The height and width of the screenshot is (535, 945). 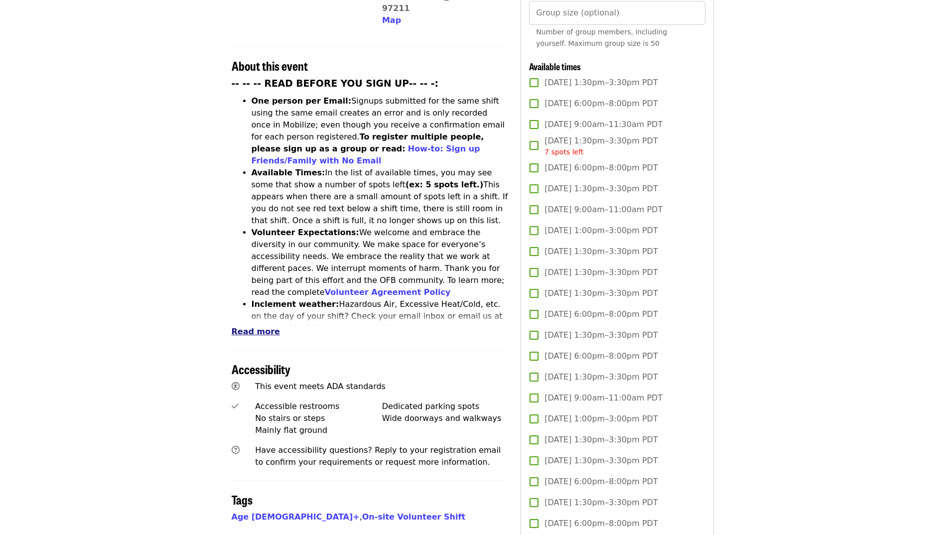 I want to click on li: In the list of available times, you may see some that show a number of spots left This appears wh..., so click(x=380, y=197).